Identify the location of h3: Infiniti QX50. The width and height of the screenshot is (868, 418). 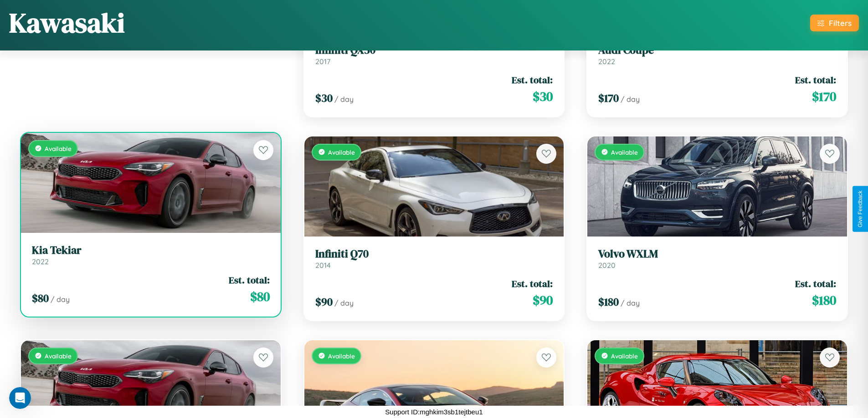
(434, 50).